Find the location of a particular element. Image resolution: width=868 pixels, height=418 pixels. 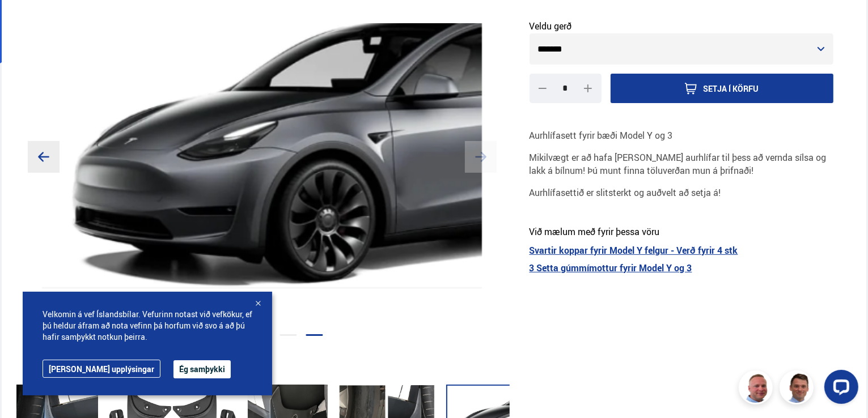

span: Veldu gerð is located at coordinates (681, 26).